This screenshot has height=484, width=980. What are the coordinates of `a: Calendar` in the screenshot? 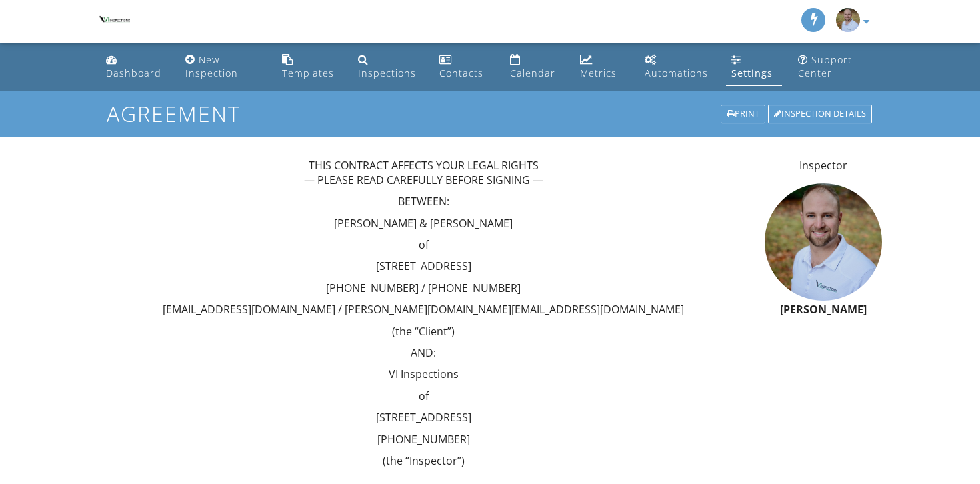 It's located at (534, 67).